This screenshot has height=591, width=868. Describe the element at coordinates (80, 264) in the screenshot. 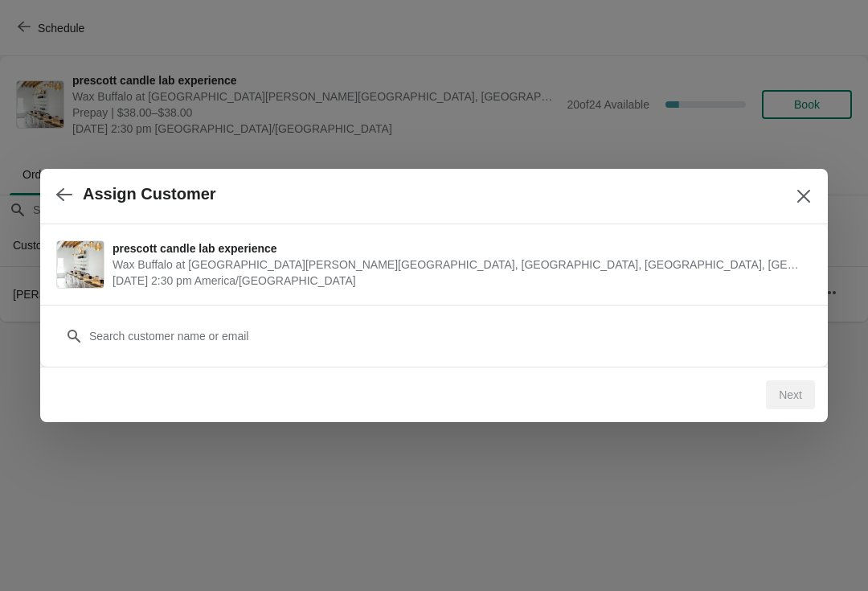

I see `img: prescott candle lab experience | Wax Buffalo at Prescott, Prescott Avenue, Lincoln, NE, USA | Sep...` at that location.